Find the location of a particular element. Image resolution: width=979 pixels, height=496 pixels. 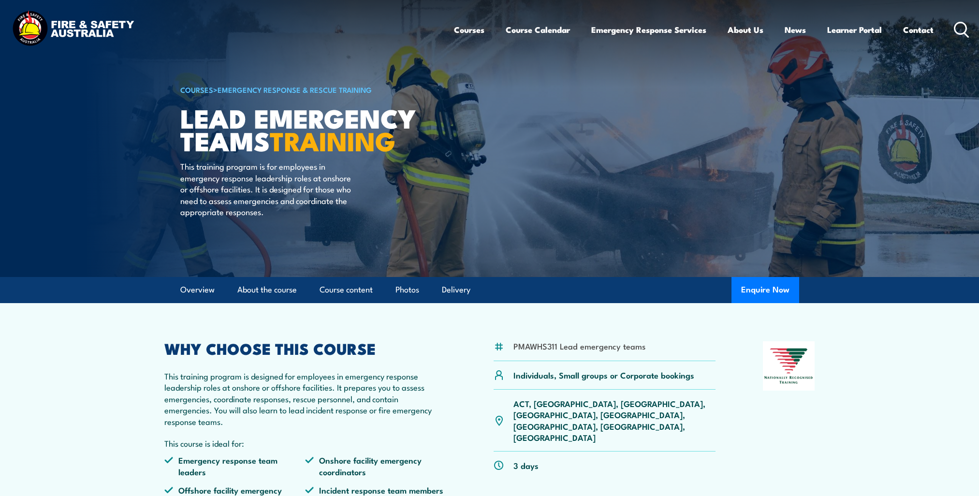

img: Nationally Recognised Training logo. is located at coordinates (789, 366).